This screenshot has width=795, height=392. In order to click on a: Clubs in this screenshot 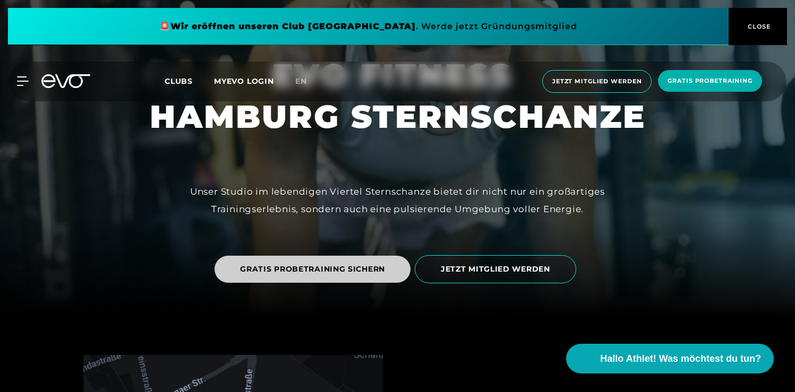, I will do `click(189, 81)`.